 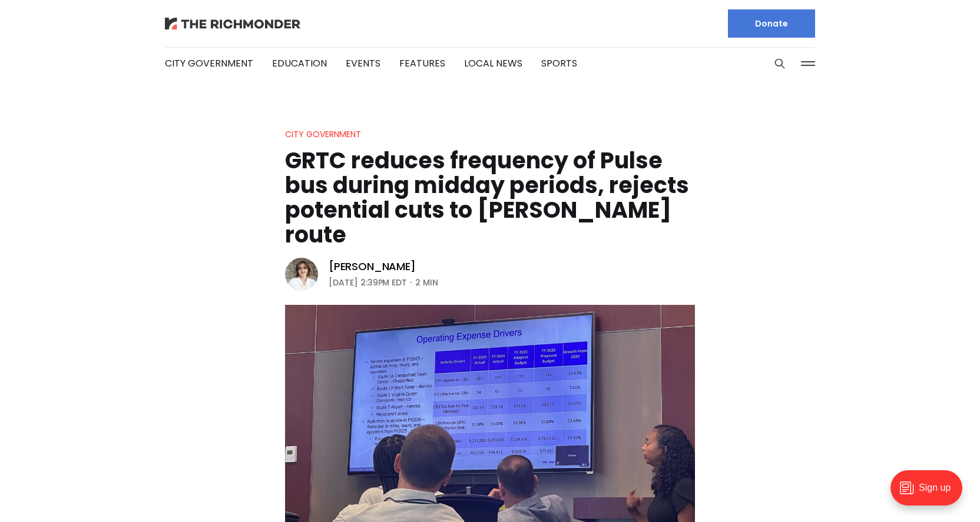 What do you see at coordinates (233, 24) in the screenshot?
I see `img: The Richmonder` at bounding box center [233, 24].